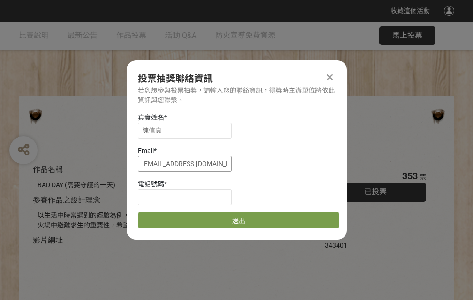 Image resolution: width=473 pixels, height=300 pixels. What do you see at coordinates (34, 36) in the screenshot?
I see `a: 比賽說明` at bounding box center [34, 36].